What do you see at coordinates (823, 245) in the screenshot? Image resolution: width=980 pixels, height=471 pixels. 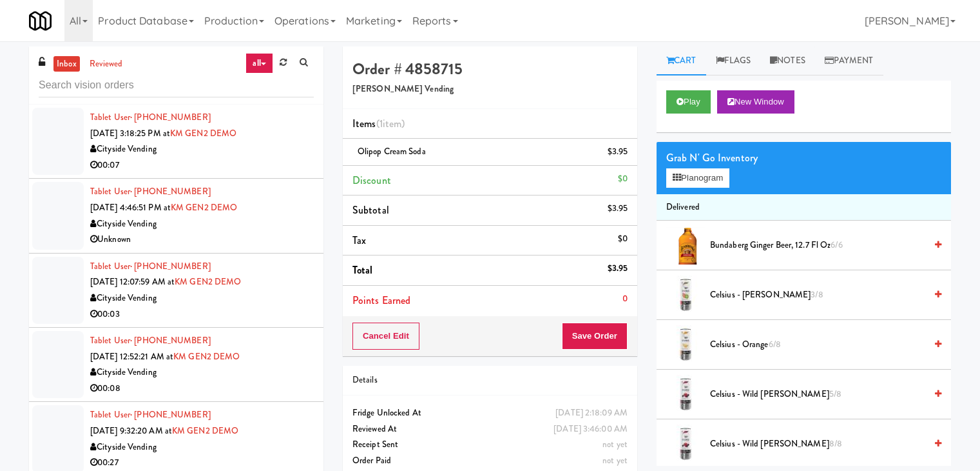 I see `div: Bundaberg Ginger Beer, 12.7 fl oz6/6` at bounding box center [823, 245].